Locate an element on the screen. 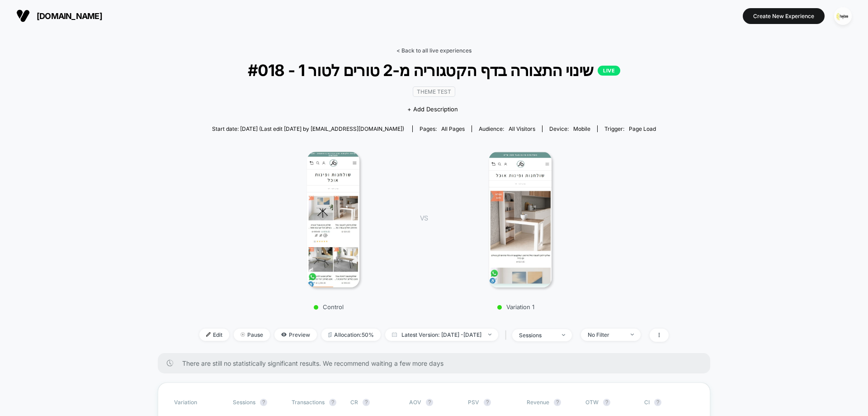  div: Audience: is located at coordinates (507, 128).